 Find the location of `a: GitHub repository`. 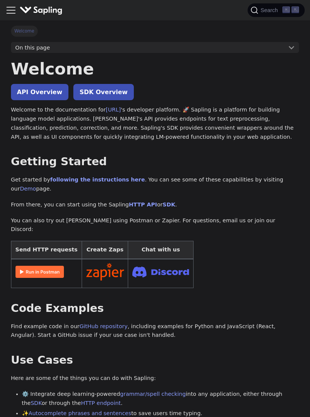

a: GitHub repository is located at coordinates (103, 326).